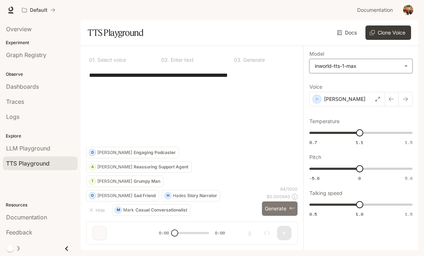 The image size is (424, 256). What do you see at coordinates (409, 10) in the screenshot?
I see `img: User avatar` at bounding box center [409, 10].